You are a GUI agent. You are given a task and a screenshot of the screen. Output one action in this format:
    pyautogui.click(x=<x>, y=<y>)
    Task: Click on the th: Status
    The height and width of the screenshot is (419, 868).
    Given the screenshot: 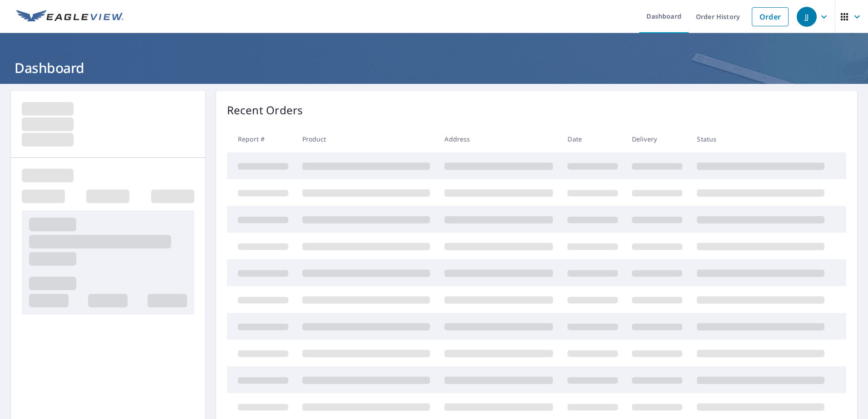 What is the action you would take?
    pyautogui.click(x=760, y=139)
    